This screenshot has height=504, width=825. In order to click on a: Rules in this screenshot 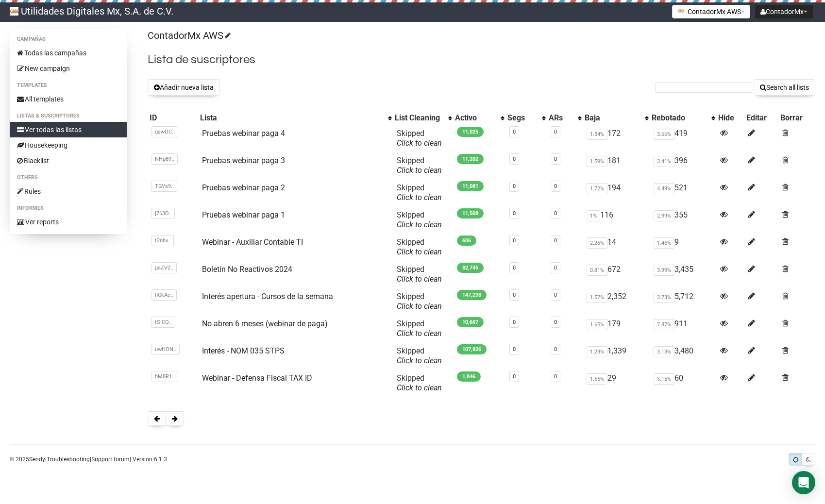, I will do `click(68, 191)`.